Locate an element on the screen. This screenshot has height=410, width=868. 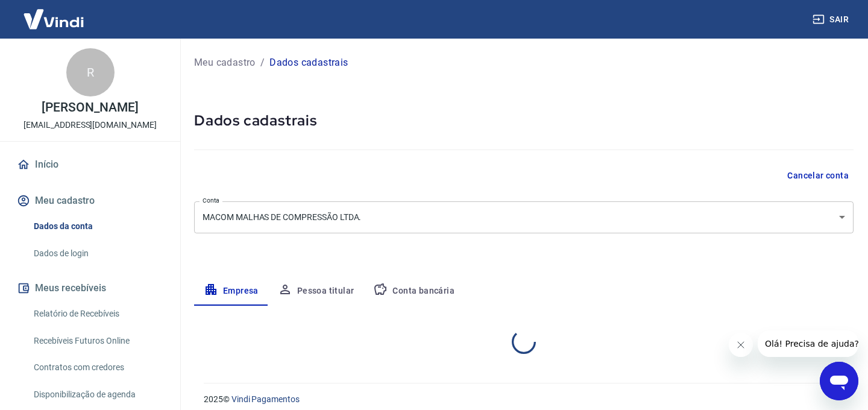
div: R is located at coordinates (91, 73).